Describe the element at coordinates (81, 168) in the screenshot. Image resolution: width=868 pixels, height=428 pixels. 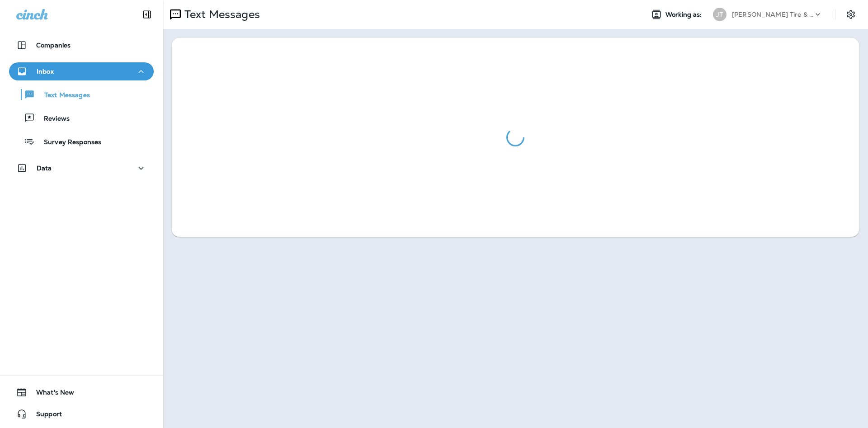
I see `button: Data` at that location.